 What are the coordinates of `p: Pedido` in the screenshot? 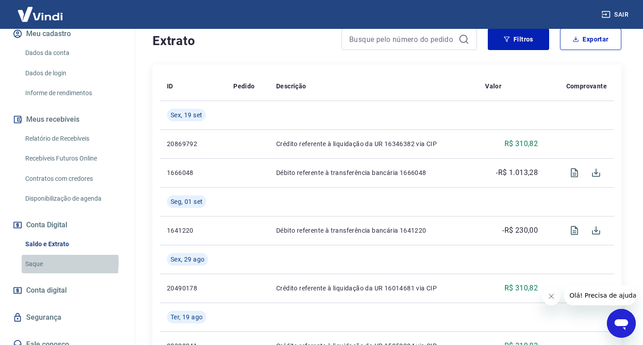 It's located at (244, 86).